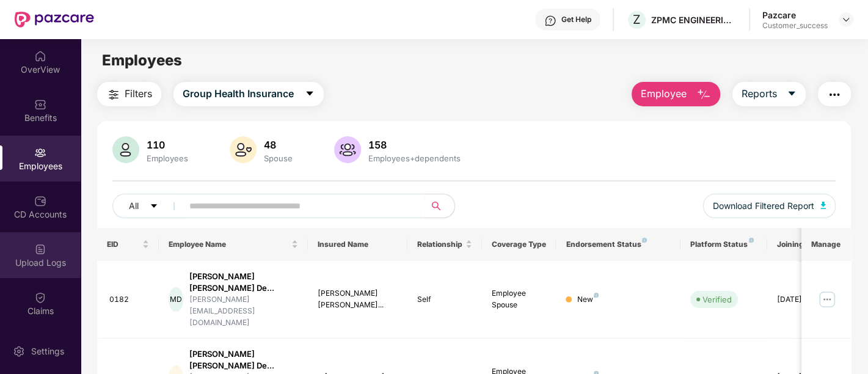 The width and height of the screenshot is (868, 374). What do you see at coordinates (414, 159) in the screenshot?
I see `div: Employees+dependents` at bounding box center [414, 159].